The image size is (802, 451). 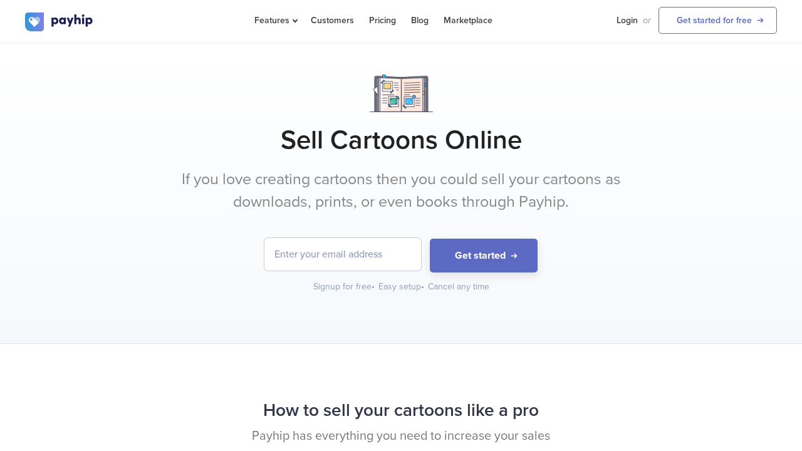 I want to click on img: Notebook.png, so click(x=401, y=93).